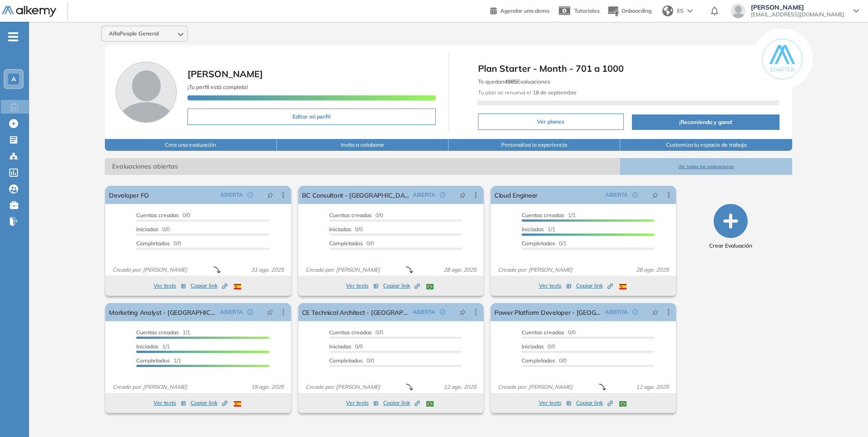 Image resolution: width=868 pixels, height=437 pixels. Describe the element at coordinates (363, 145) in the screenshot. I see `button: Invita a colaborar` at that location.